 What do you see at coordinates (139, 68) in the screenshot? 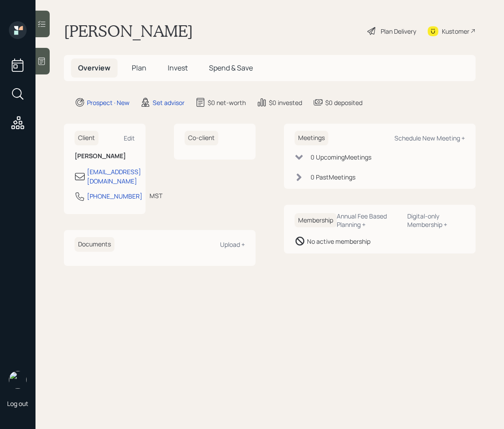
I see `span: Plan` at bounding box center [139, 68].